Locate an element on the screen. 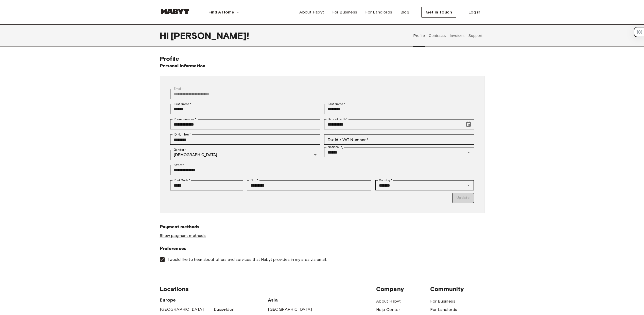 Image resolution: width=644 pixels, height=315 pixels. h6: Payment methods is located at coordinates (322, 227).